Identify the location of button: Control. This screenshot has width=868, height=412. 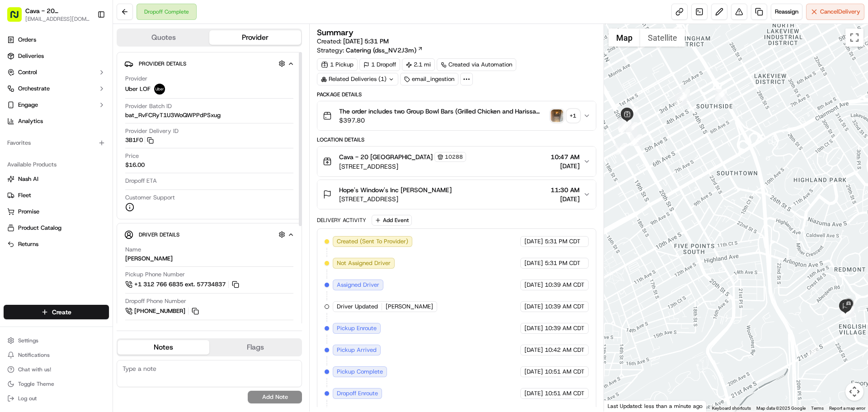
(56, 73).